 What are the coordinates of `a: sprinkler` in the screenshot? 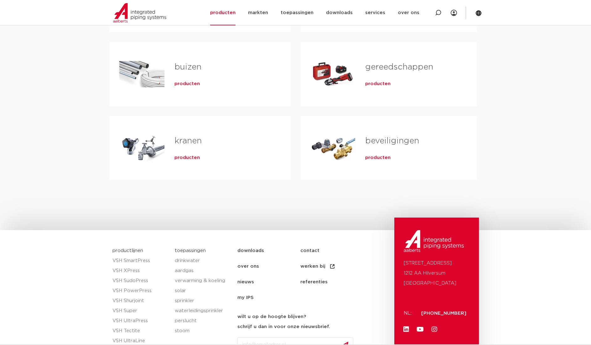 It's located at (203, 301).